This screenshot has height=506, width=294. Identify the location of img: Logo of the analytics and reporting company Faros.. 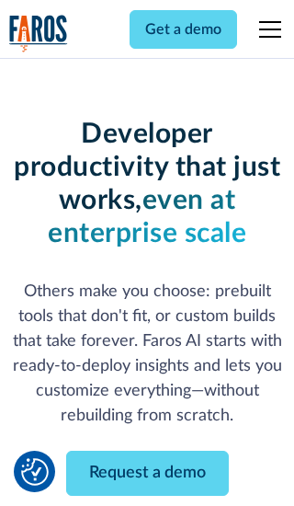
(39, 33).